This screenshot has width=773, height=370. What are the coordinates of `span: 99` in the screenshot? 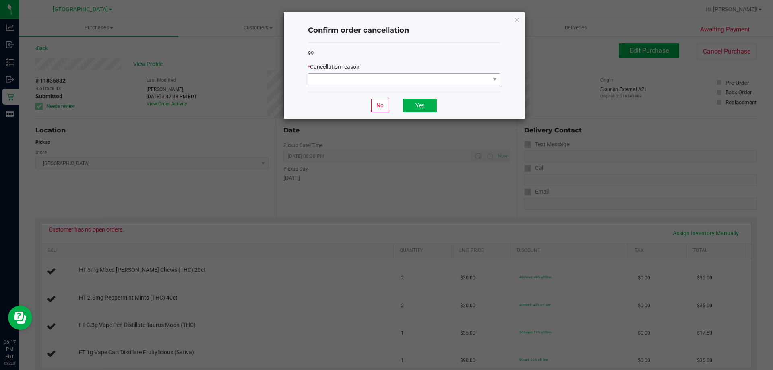 It's located at (311, 53).